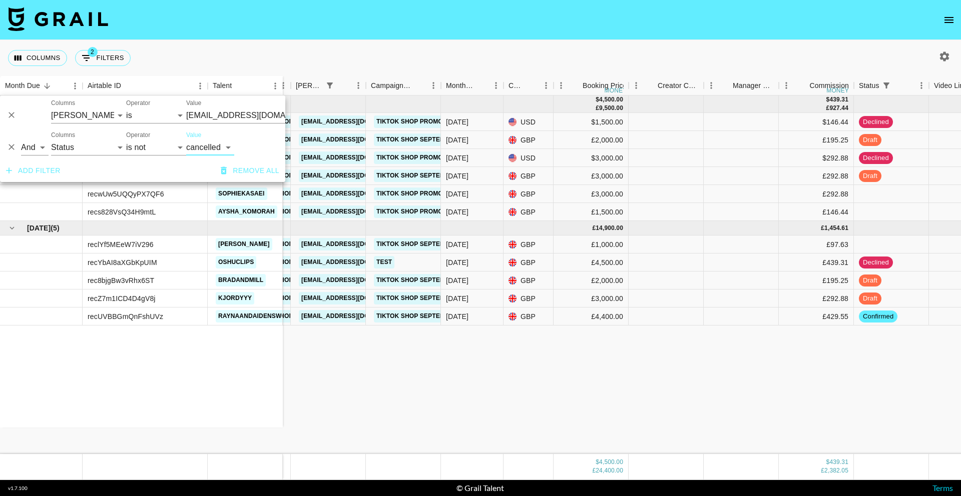 The height and width of the screenshot is (496, 961). What do you see at coordinates (328, 86) in the screenshot?
I see `div: Booker` at bounding box center [328, 86].